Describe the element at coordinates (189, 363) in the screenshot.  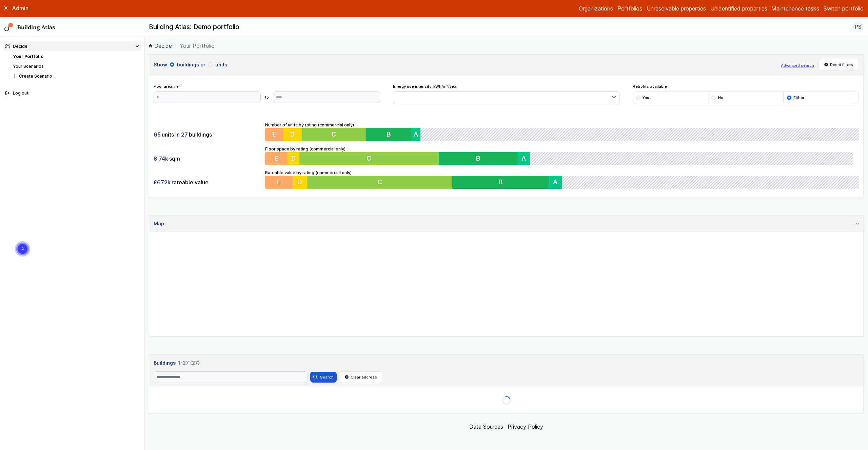
I see `span: 1-27 (27)` at that location.